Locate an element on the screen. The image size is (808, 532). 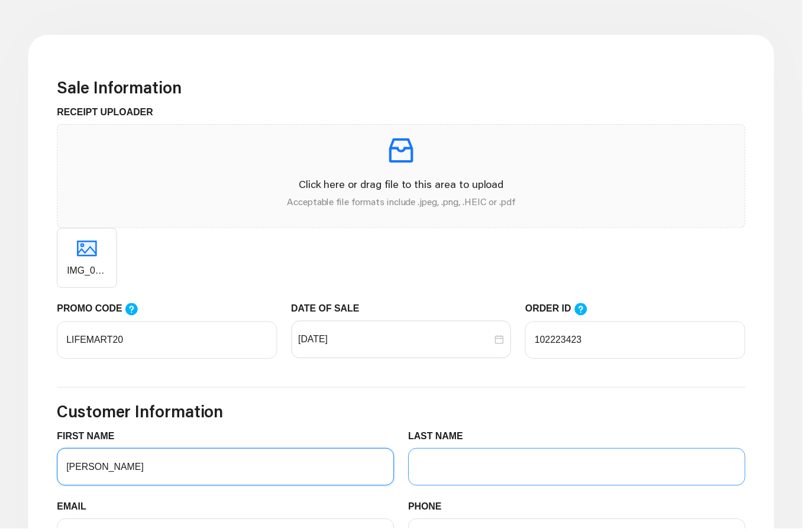
label: LAST NAME is located at coordinates (443, 439).